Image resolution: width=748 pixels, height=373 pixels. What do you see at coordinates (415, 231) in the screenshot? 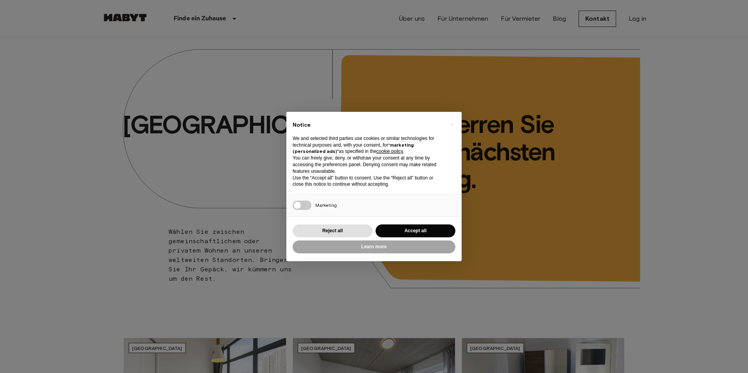
I see `button: Accept all` at bounding box center [415, 231].